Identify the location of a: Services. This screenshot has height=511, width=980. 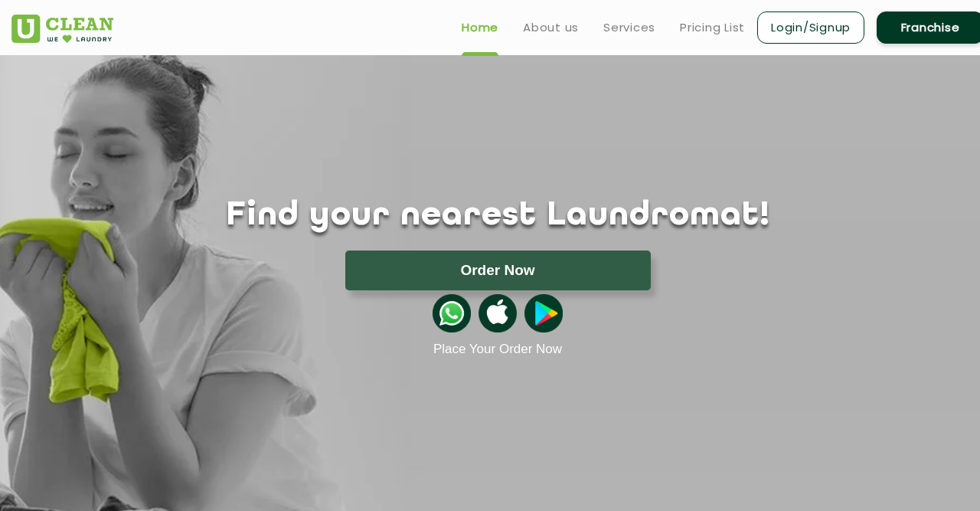
(629, 28).